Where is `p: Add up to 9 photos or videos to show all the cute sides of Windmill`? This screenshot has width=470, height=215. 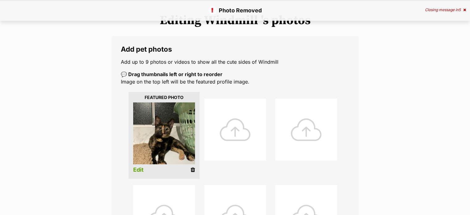
p: Add up to 9 photos or videos to show all the cute sides of Windmill is located at coordinates (235, 62).